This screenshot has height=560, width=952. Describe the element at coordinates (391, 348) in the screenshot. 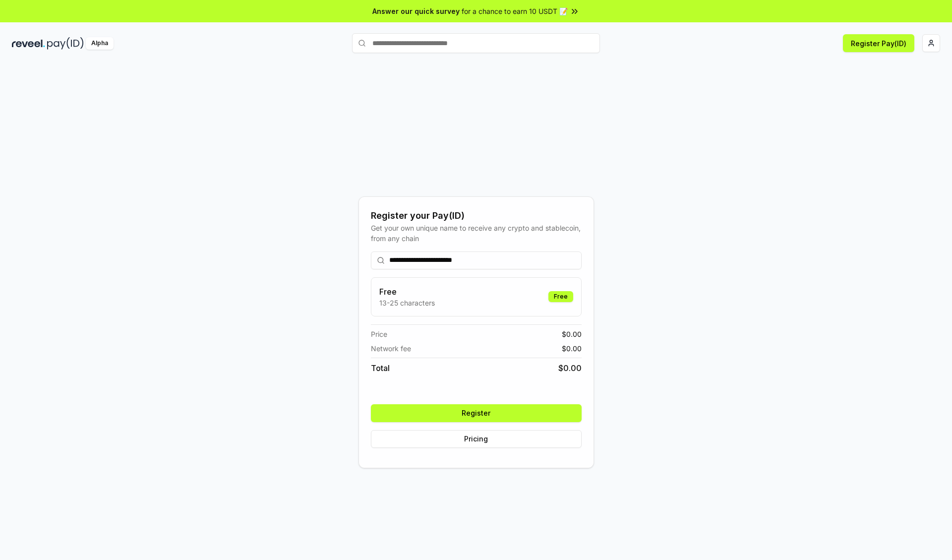

I see `span: Network fee` at that location.